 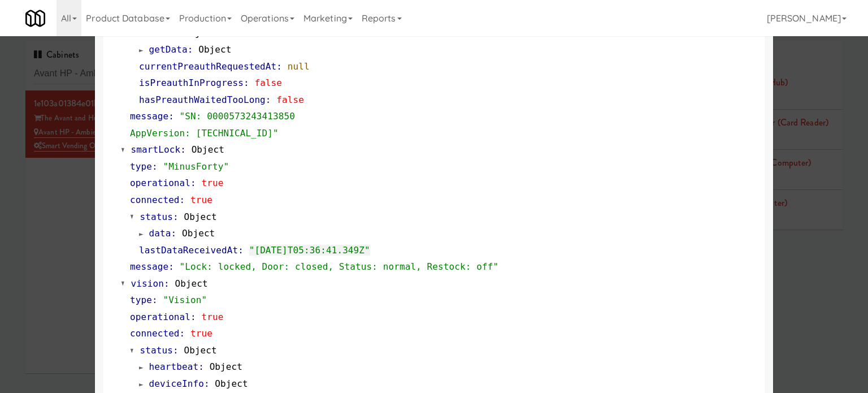 What do you see at coordinates (202, 99) in the screenshot?
I see `span: hasPreauthWaitedTooLong` at bounding box center [202, 99].